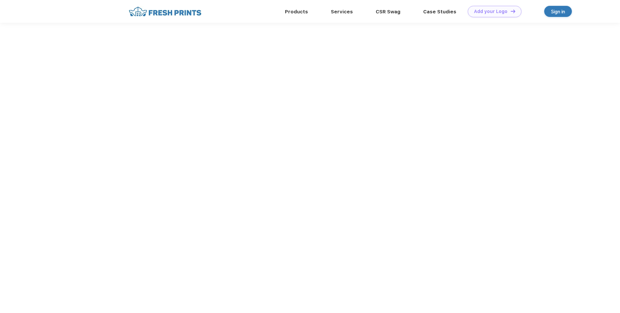  What do you see at coordinates (388, 12) in the screenshot?
I see `a: CSR Swag` at bounding box center [388, 12].